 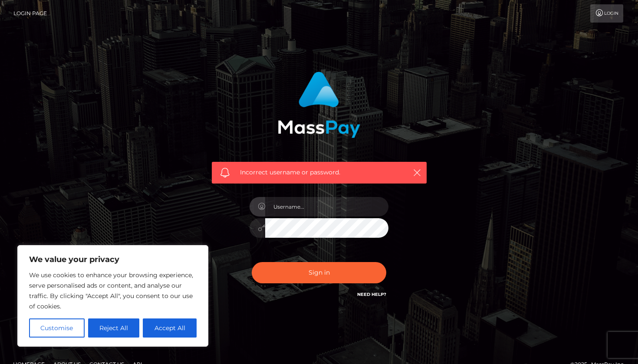 I want to click on button: Accept All, so click(x=170, y=328).